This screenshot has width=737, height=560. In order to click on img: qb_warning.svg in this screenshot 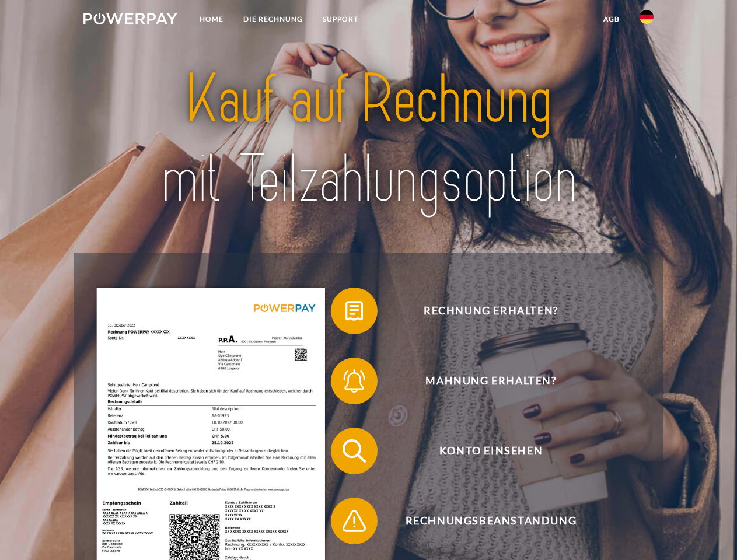, I will do `click(355, 521)`.